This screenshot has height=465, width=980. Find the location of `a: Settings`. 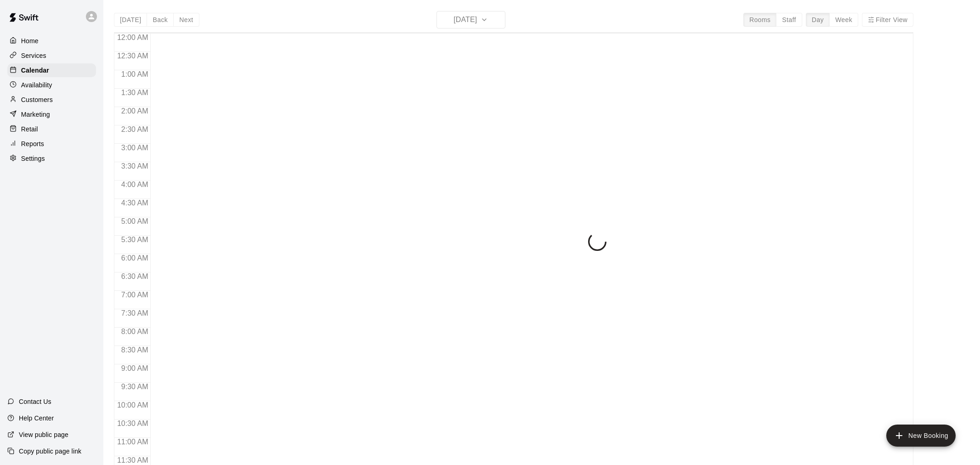

a: Settings is located at coordinates (52, 158).